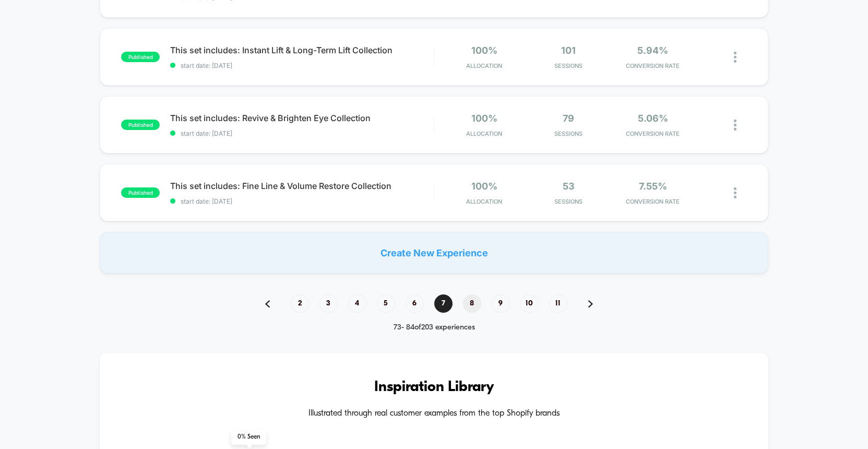  I want to click on div: Create New Experience, so click(434, 253).